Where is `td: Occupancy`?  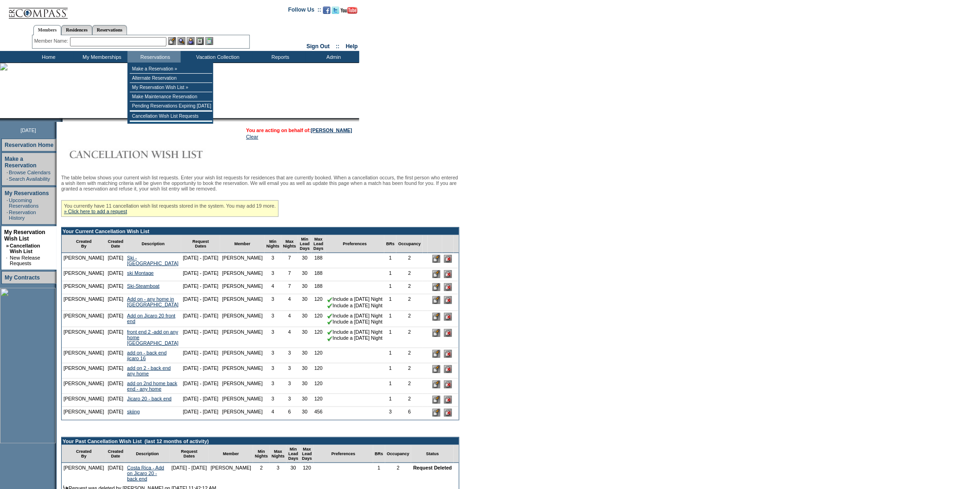
td: Occupancy is located at coordinates (410, 244).